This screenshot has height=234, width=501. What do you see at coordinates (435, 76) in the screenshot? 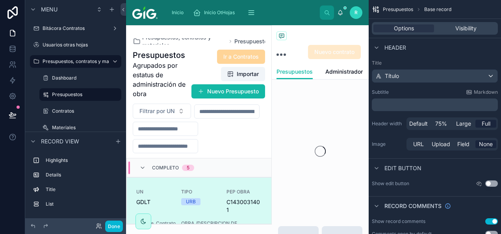
I see `button: Título` at bounding box center [435, 76].